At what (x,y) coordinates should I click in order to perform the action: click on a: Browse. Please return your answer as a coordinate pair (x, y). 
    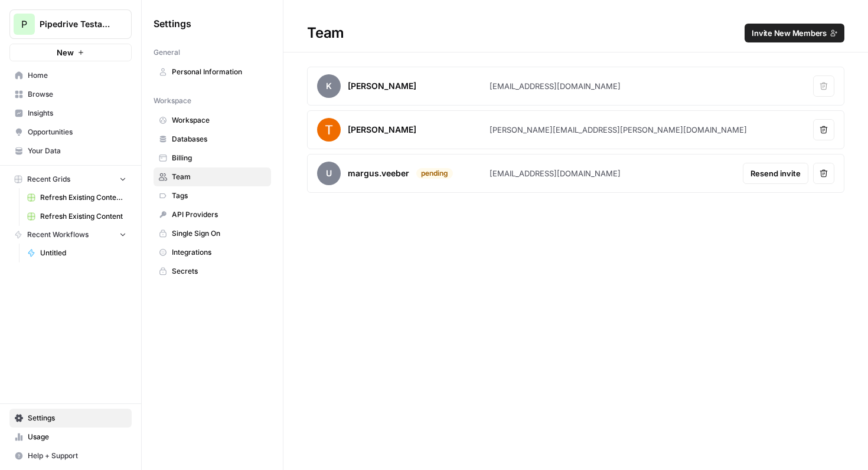
    Looking at the image, I should click on (71, 94).